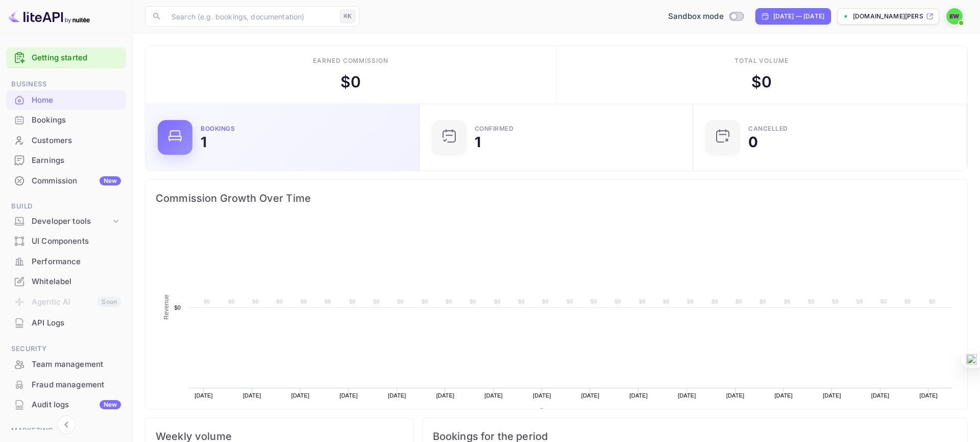  What do you see at coordinates (66, 349) in the screenshot?
I see `span: Security` at bounding box center [66, 349].